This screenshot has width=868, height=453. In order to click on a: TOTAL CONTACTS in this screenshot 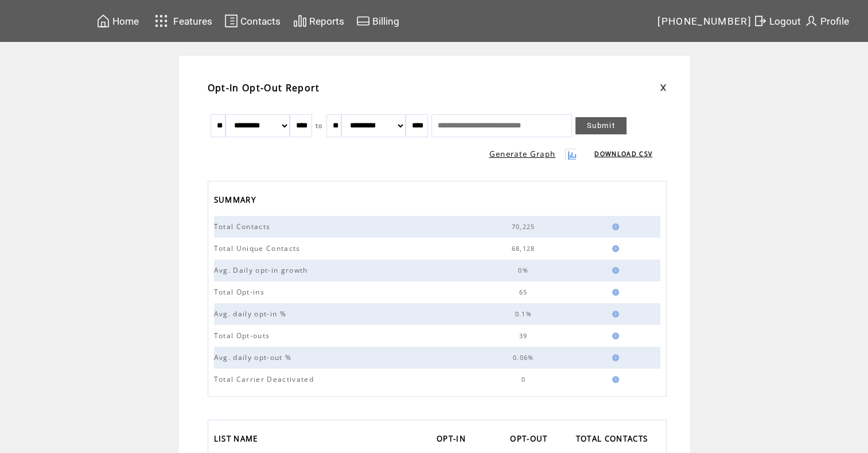, I will do `click(615, 440)`.